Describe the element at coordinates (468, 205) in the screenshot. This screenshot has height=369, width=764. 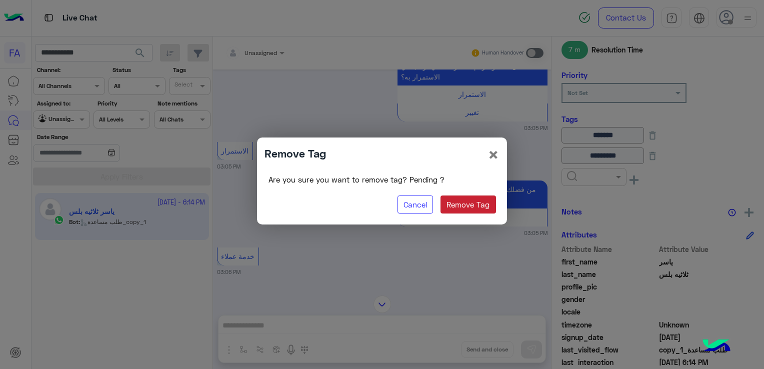
I see `button: Remove Tag` at that location.